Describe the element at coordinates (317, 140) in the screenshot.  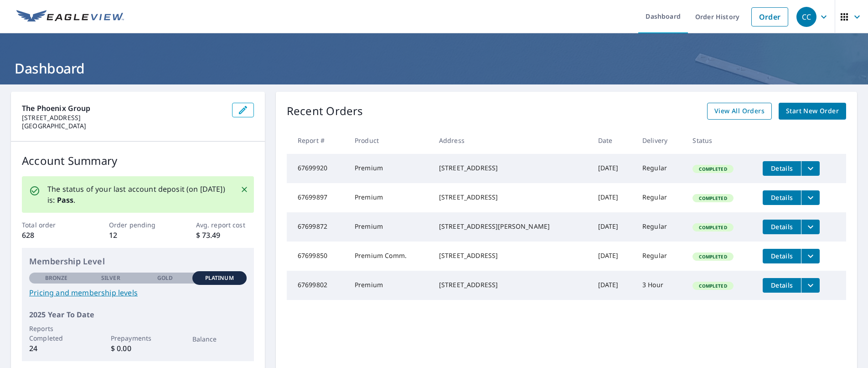
I see `th: Report #` at that location.